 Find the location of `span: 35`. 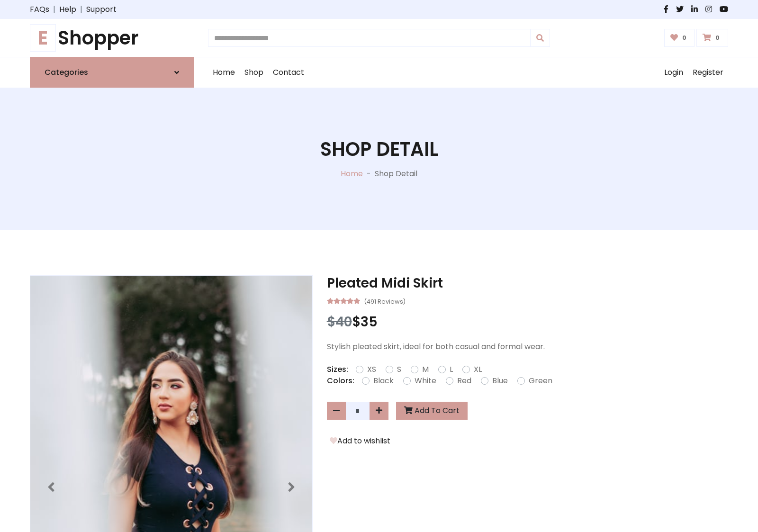

span: 35 is located at coordinates (369, 321).